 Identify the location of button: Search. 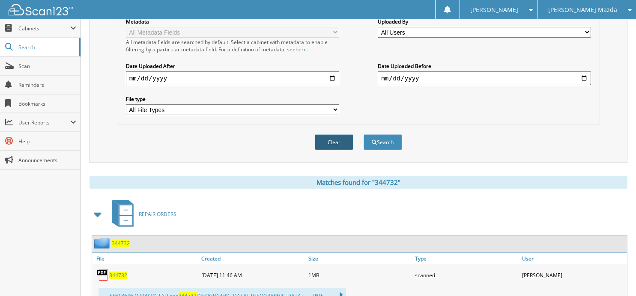
(383, 142).